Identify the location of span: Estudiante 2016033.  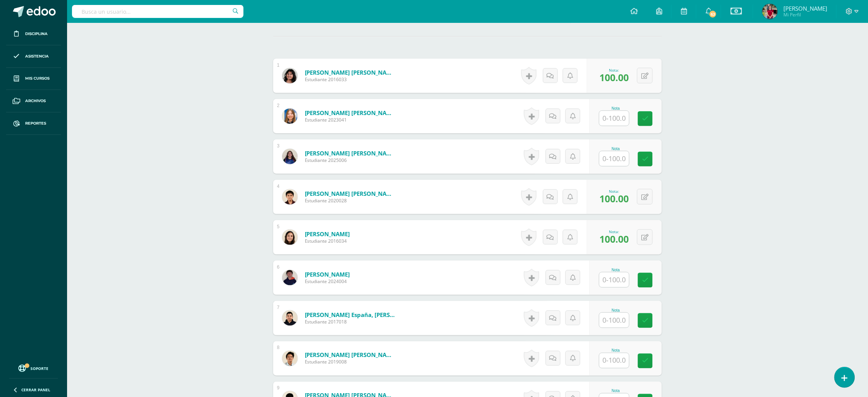
(350, 80).